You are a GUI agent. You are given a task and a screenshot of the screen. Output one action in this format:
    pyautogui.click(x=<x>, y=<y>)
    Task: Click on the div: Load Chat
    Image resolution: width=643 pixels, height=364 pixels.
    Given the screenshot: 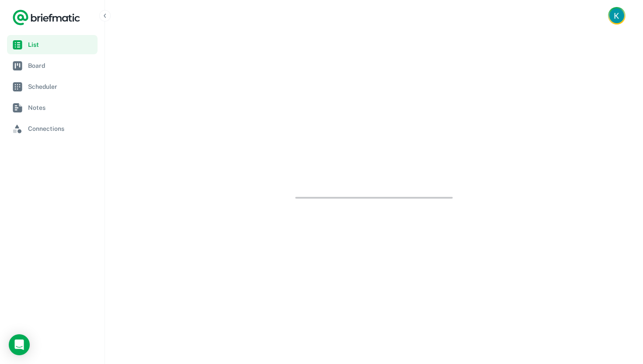 What is the action you would take?
    pyautogui.click(x=19, y=344)
    